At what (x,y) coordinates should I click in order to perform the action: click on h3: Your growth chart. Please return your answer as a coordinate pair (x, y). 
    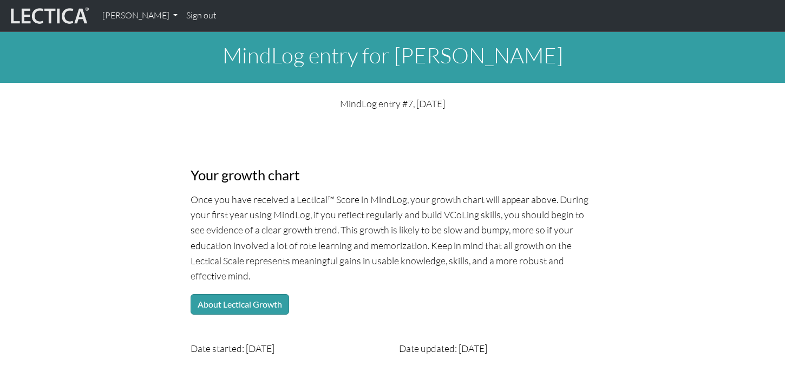
    Looking at the image, I should click on (393, 175).